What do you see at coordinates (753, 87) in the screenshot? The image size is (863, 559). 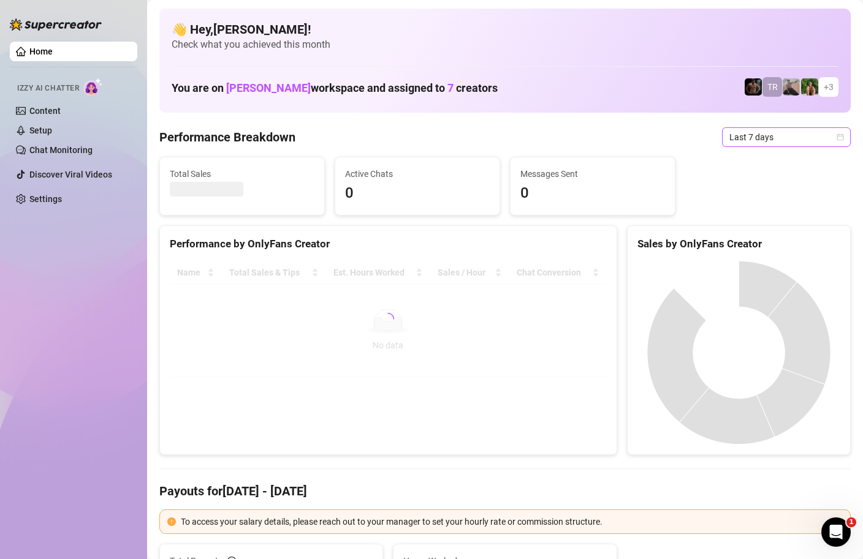 I see `img: Trent` at bounding box center [753, 87].